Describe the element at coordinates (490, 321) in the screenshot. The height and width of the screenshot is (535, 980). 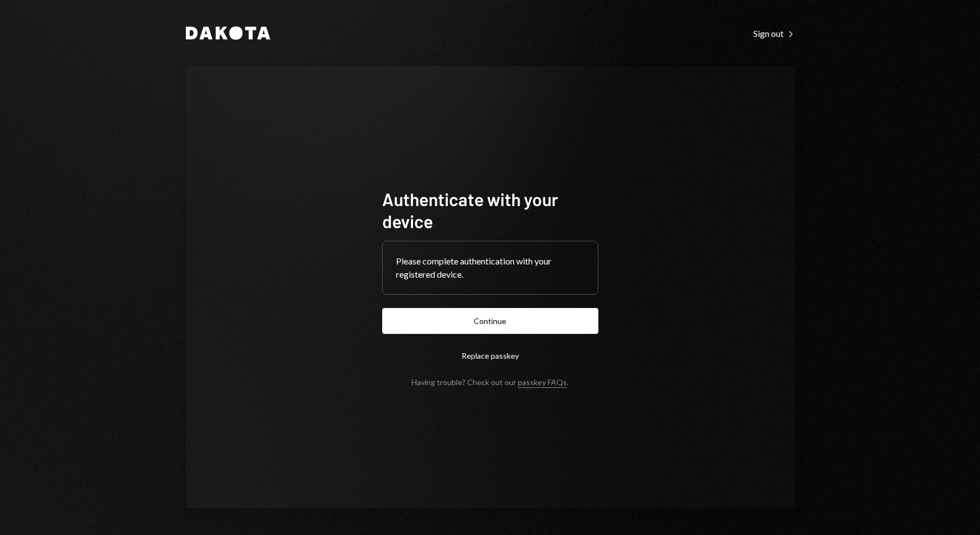
I see `button: Continue` at that location.